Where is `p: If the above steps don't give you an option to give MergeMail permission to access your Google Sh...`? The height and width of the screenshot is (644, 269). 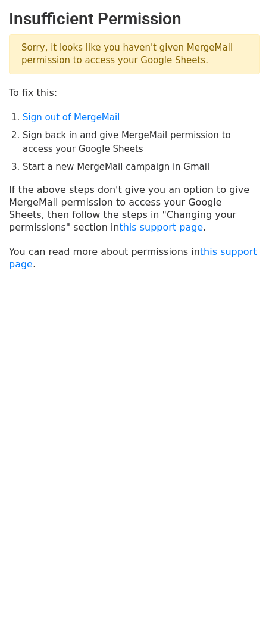
p: If the above steps don't give you an option to give MergeMail permission to access your Google Sh... is located at coordinates (134, 208).